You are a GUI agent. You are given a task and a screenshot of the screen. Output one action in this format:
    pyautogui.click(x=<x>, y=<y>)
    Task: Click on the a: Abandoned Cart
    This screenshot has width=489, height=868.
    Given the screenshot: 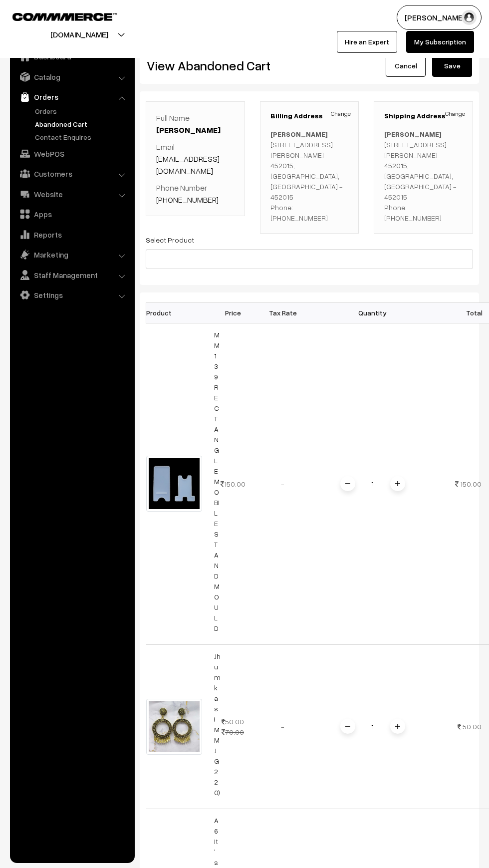 What is the action you would take?
    pyautogui.click(x=82, y=124)
    